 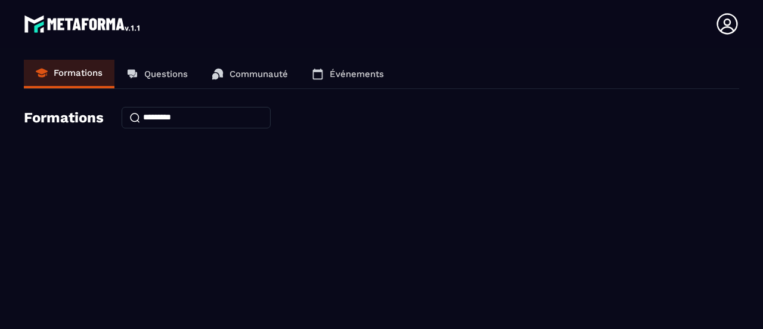 I want to click on a: Questions, so click(x=157, y=74).